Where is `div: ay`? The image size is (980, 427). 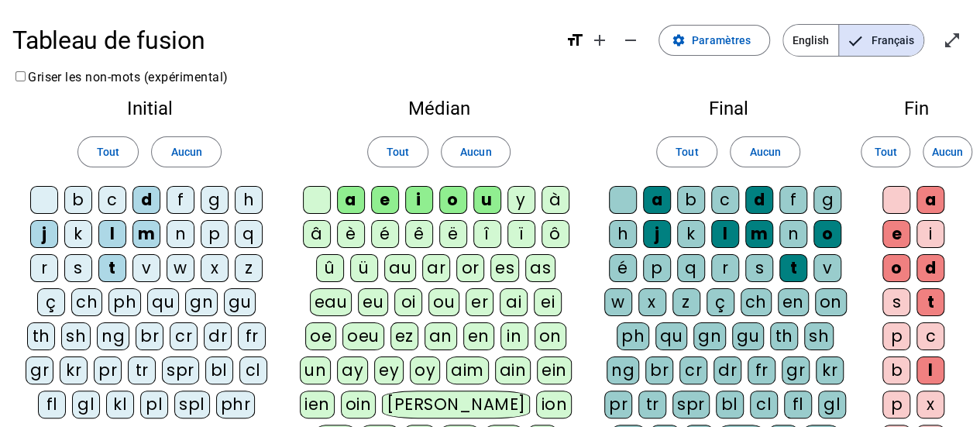
div: ay is located at coordinates (353, 370).